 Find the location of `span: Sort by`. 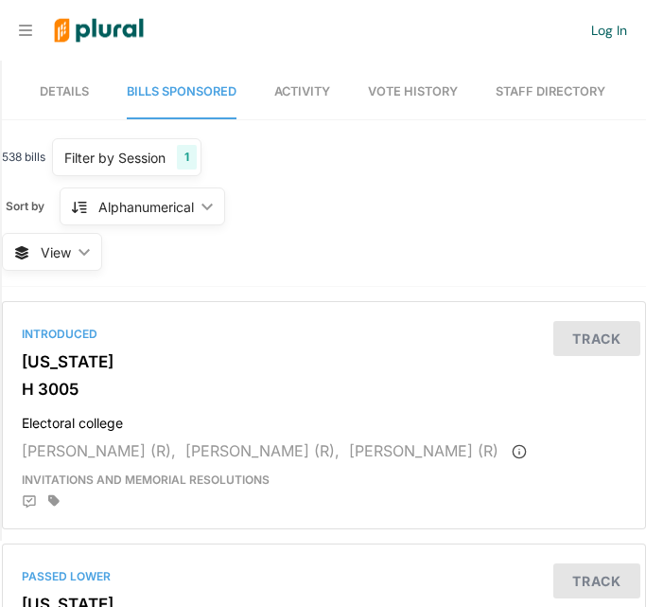

span: Sort by is located at coordinates (32, 206).